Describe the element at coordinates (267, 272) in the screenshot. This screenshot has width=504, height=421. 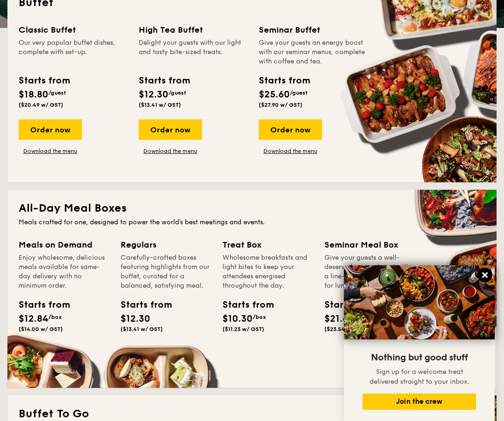
I see `div: Wholesome breakfasts and light bites to keep your attendees energised throughout the day.` at that location.